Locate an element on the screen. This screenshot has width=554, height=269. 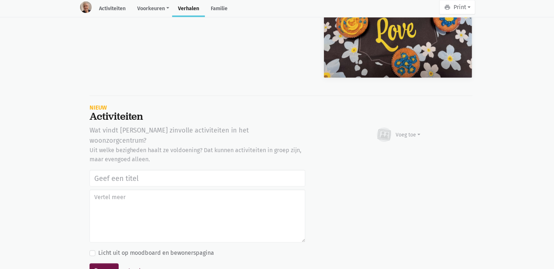
i: print is located at coordinates (448, 7).